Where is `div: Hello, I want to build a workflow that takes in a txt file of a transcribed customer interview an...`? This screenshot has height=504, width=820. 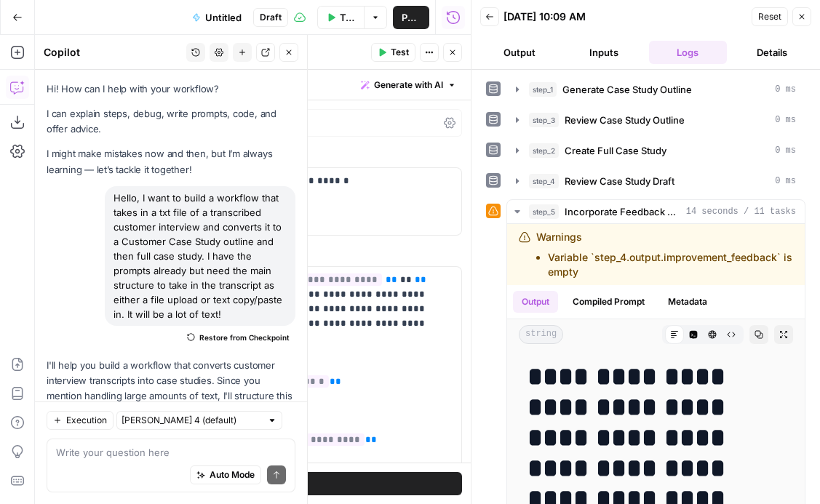 div: Hello, I want to build a workflow that takes in a txt file of a transcribed customer interview an... is located at coordinates (200, 256).